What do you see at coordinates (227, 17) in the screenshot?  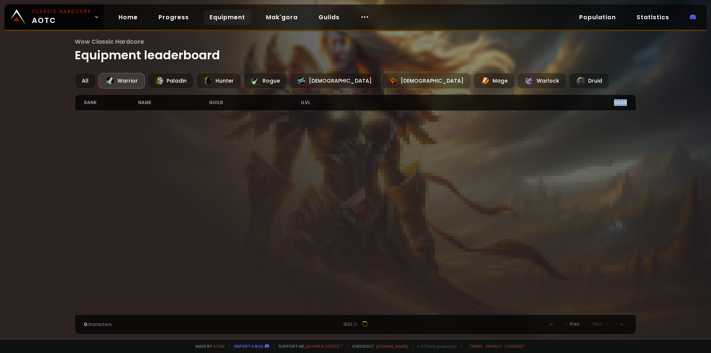 I see `a: Equipment` at bounding box center [227, 17].